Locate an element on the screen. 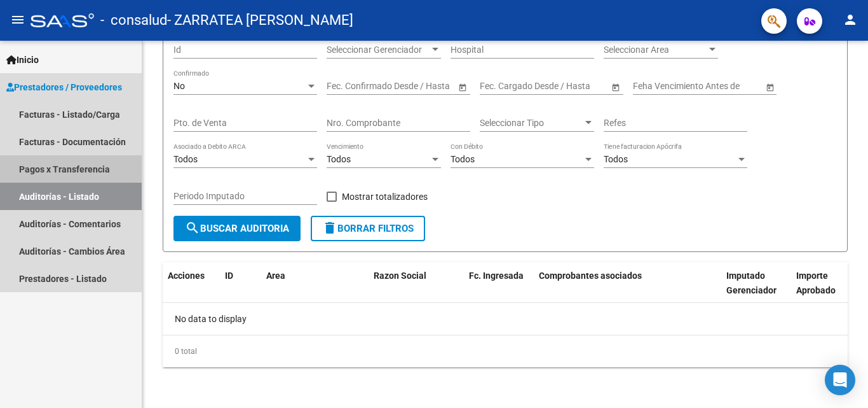 The image size is (868, 408). button: Buscar Auditoria is located at coordinates (237, 228).